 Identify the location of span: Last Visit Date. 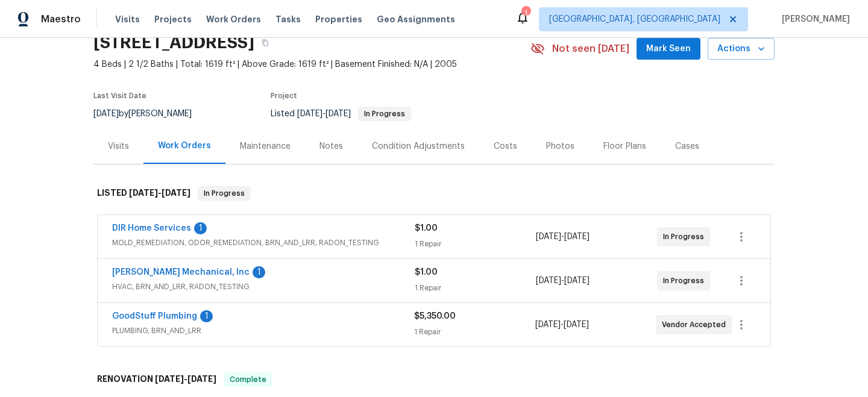
(120, 96).